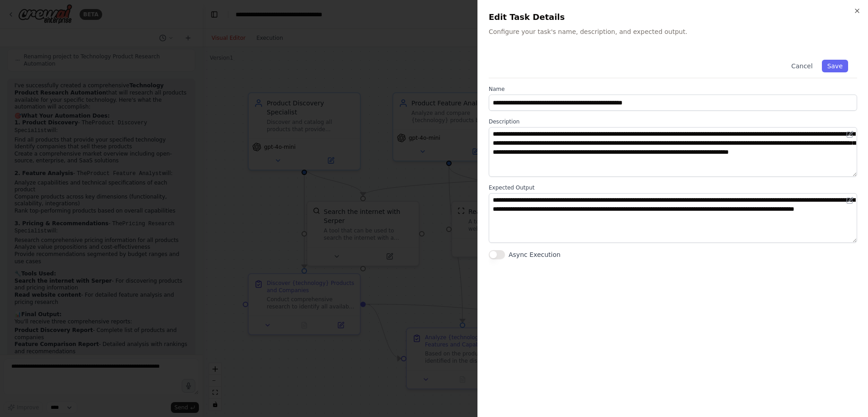  I want to click on button: Cancel, so click(802, 66).